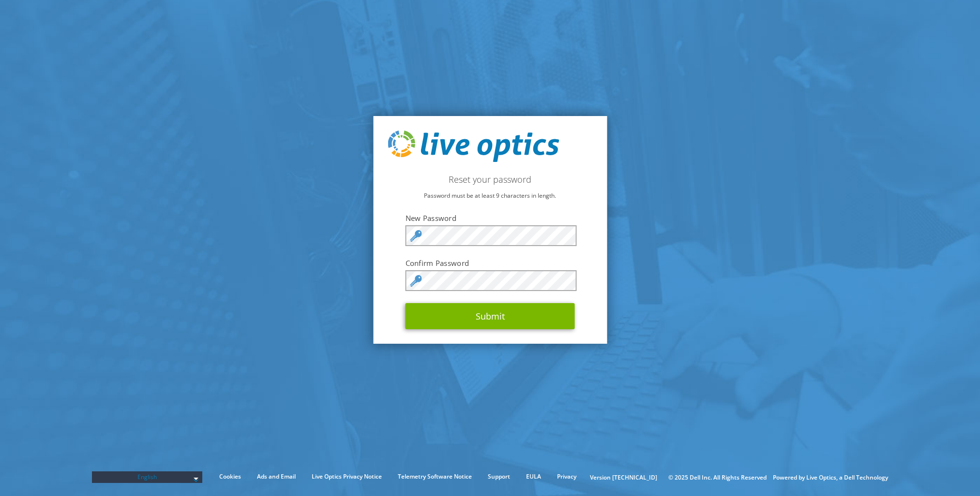  What do you see at coordinates (434, 477) in the screenshot?
I see `a: Telemetry Software Notice` at bounding box center [434, 477].